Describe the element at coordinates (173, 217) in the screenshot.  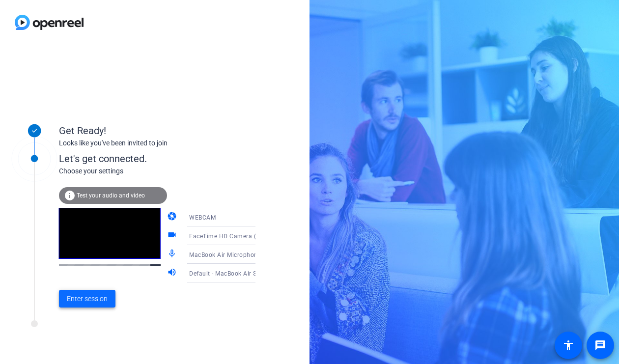
I see `mat-icon: camera` at that location.